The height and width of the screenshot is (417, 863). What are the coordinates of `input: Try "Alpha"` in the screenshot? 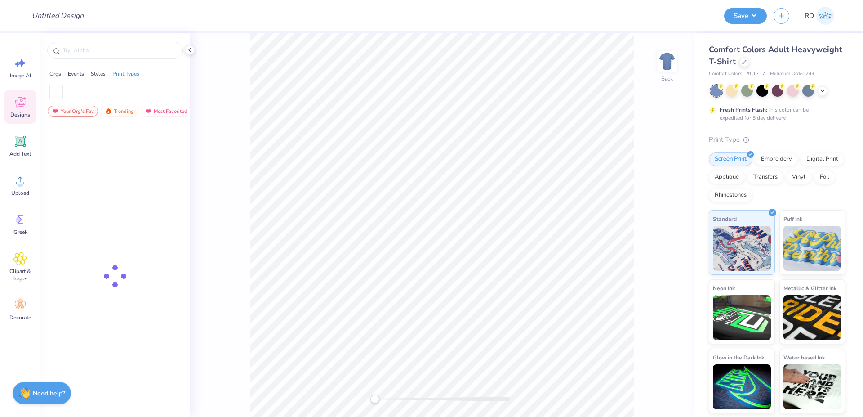 It's located at (120, 50).